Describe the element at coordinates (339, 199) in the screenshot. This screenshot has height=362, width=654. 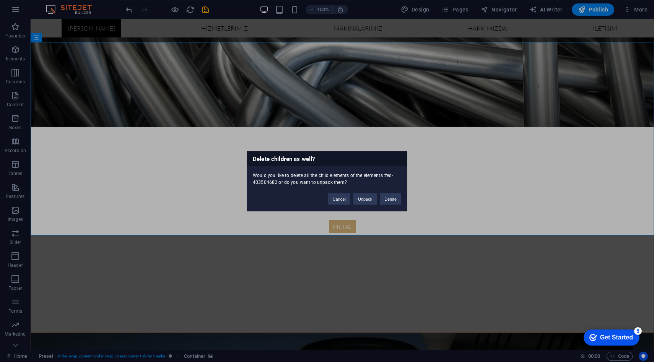
I see `button: Cancel` at that location.